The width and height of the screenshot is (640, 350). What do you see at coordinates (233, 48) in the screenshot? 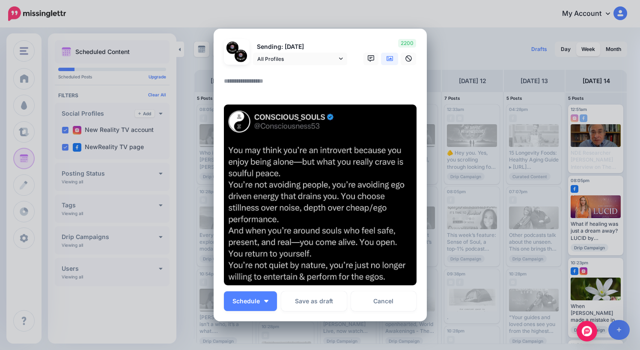
I see `img: 472449953_1281368356257536_7554451743400192894_n-bsa151736.jpg` at bounding box center [233, 48].